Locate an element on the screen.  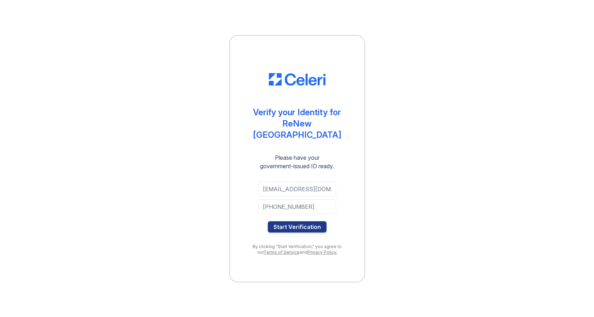
div: Please have your government-issued ID ready. is located at coordinates (297, 162).